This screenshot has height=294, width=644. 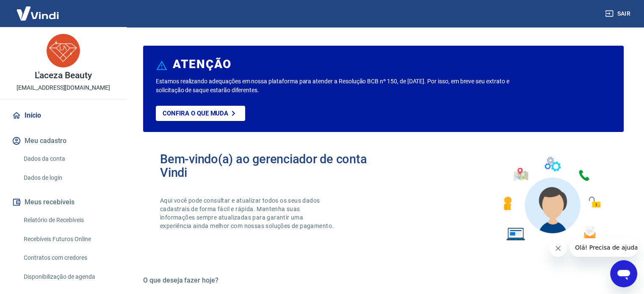 I want to click on button: Meu cadastro, so click(x=63, y=141).